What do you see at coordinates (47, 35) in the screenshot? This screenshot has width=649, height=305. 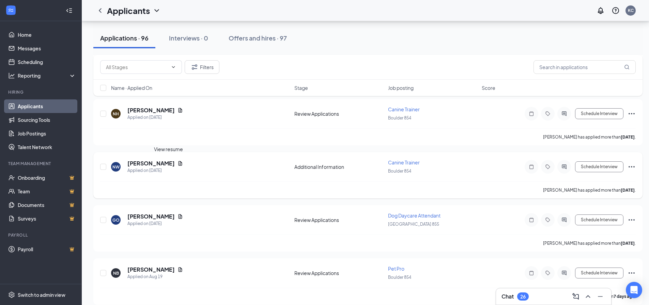 I see `a: Home` at bounding box center [47, 35].